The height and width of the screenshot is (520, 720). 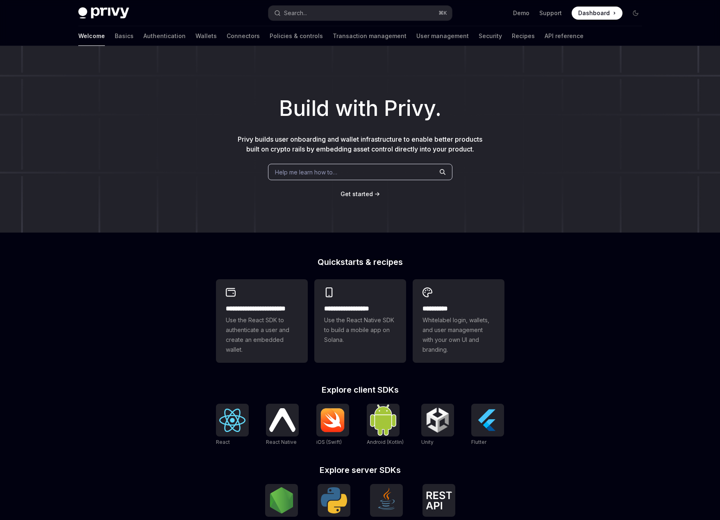 What do you see at coordinates (442, 13) in the screenshot?
I see `span: ⌘ K` at bounding box center [442, 13].